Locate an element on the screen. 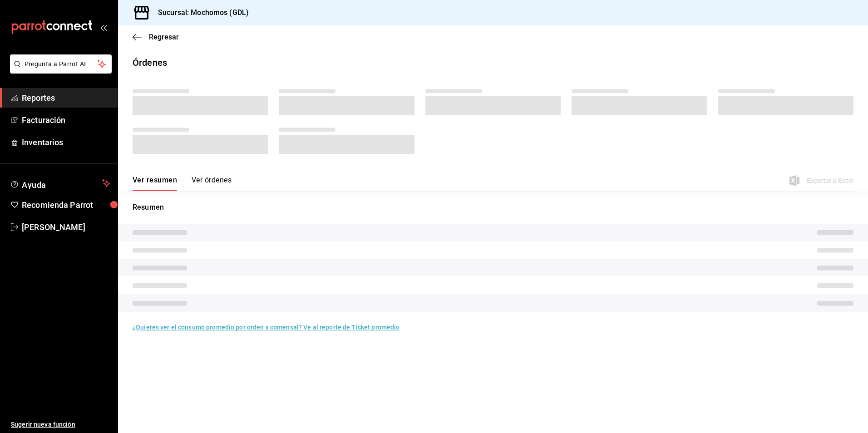 The width and height of the screenshot is (868, 433). span: Facturación is located at coordinates (66, 120).